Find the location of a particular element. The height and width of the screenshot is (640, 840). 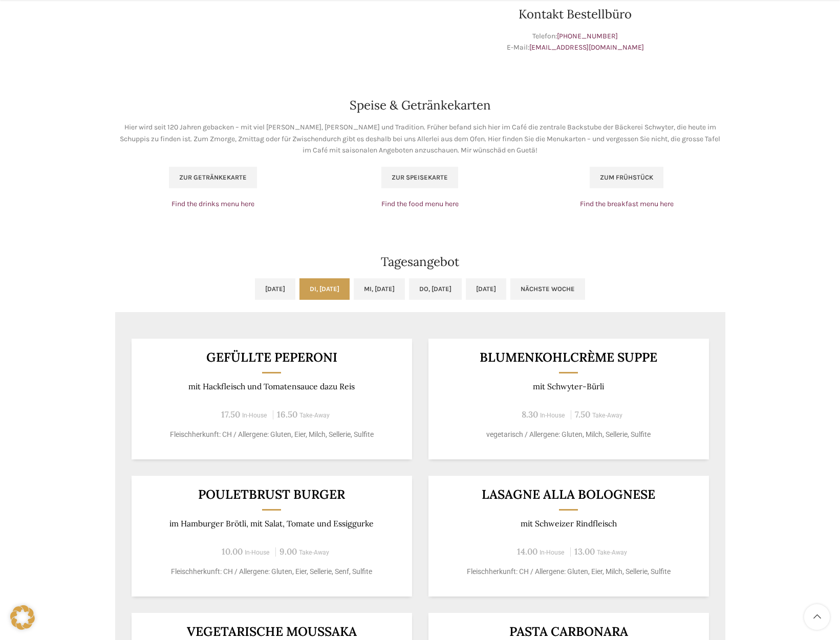

span: 14.00 is located at coordinates (527, 552).